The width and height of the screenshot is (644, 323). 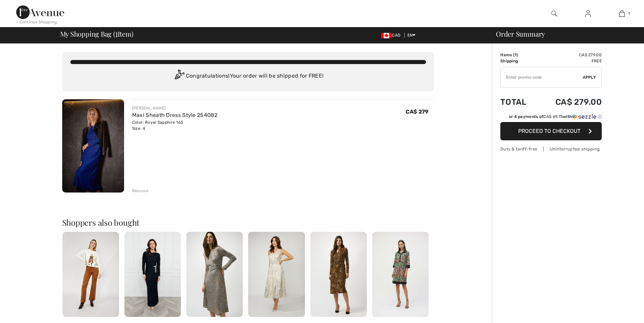 What do you see at coordinates (553, 117) in the screenshot?
I see `span: CA$ 69.75` at bounding box center [553, 117].